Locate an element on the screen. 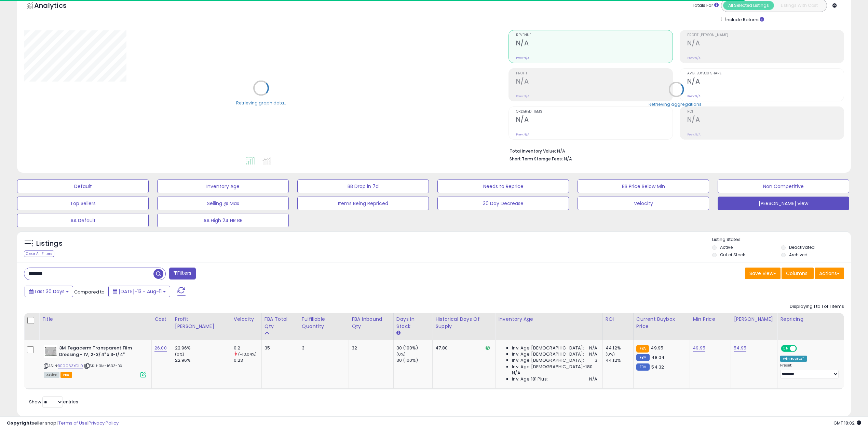 This screenshot has width=868, height=430. div: 0.23 is located at coordinates (247, 360).